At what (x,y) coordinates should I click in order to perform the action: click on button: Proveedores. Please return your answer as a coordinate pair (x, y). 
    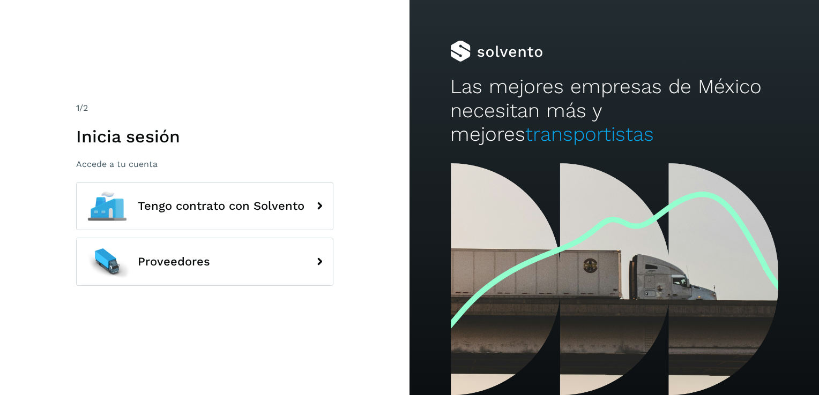
    Looking at the image, I should click on (205, 262).